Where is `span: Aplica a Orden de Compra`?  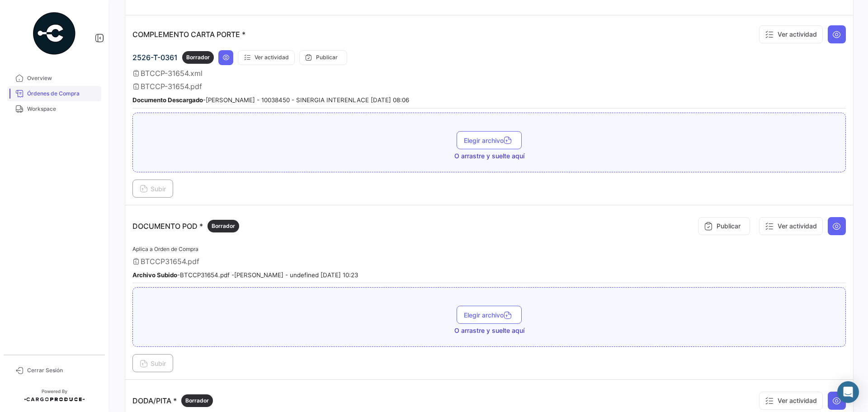 span: Aplica a Orden de Compra is located at coordinates (165, 249).